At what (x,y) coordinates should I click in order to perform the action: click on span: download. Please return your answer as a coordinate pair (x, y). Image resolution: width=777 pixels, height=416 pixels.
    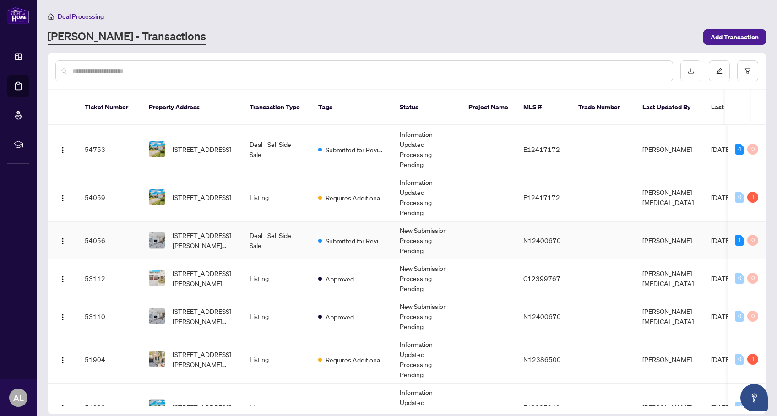
    Looking at the image, I should click on (691, 71).